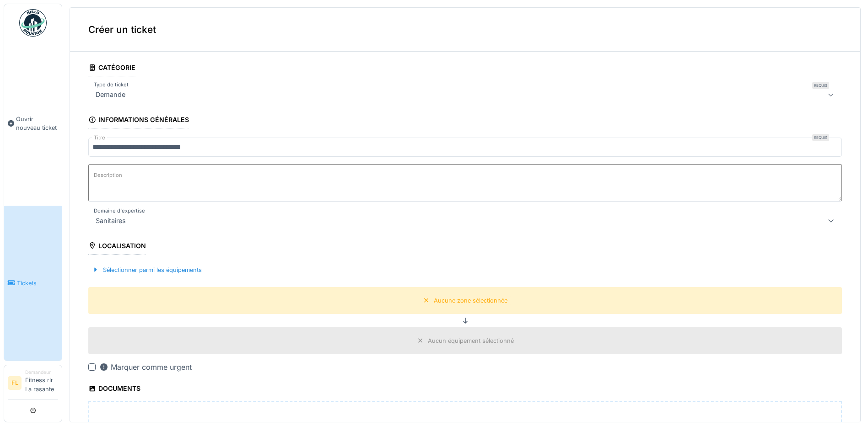 The height and width of the screenshot is (426, 868). I want to click on a: Ouvrir nouveau ticket, so click(33, 123).